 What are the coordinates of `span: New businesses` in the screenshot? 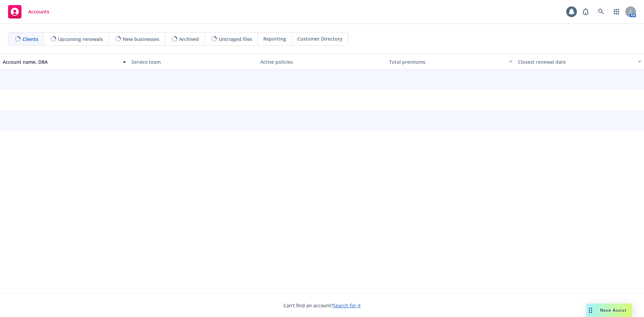 It's located at (141, 39).